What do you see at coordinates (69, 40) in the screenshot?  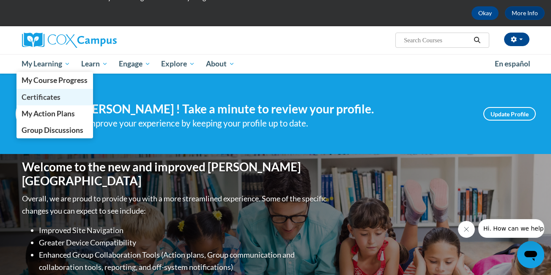 I see `img: Cox Campus` at bounding box center [69, 40].